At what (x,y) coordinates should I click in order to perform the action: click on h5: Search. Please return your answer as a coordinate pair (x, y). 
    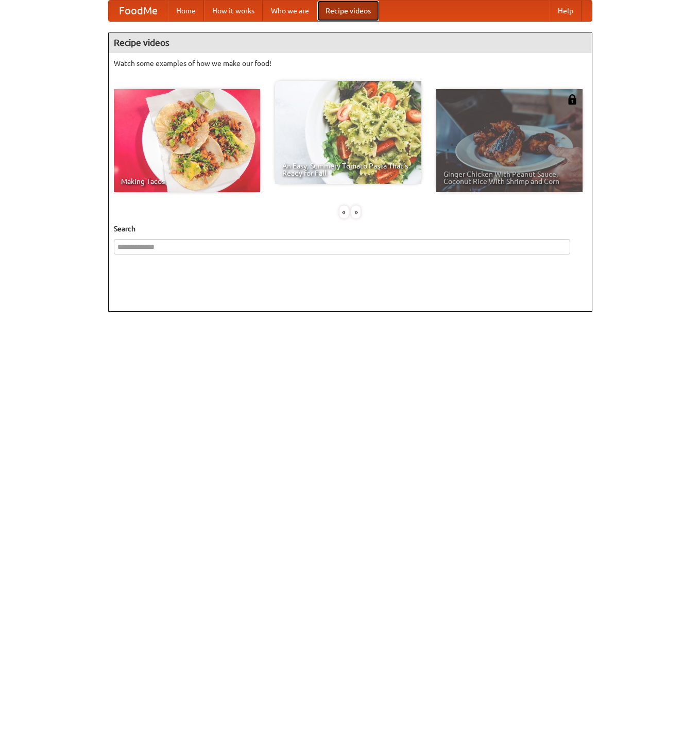
    Looking at the image, I should click on (350, 228).